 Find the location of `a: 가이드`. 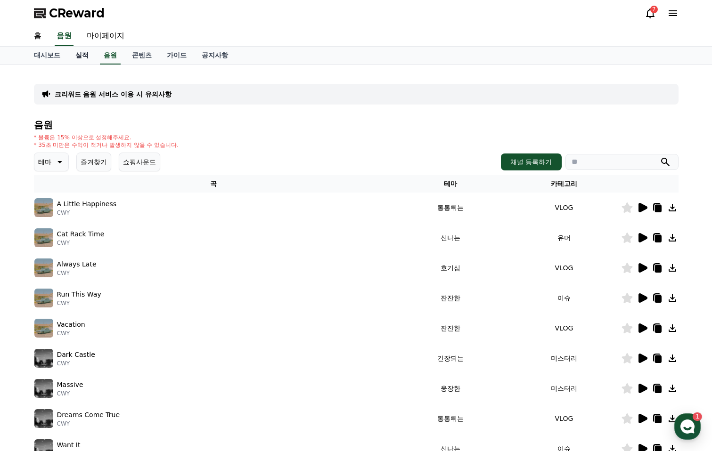

a: 가이드 is located at coordinates (177, 56).